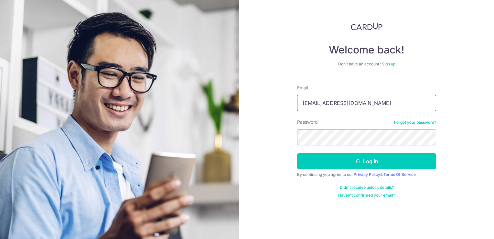 The height and width of the screenshot is (239, 494). What do you see at coordinates (367, 195) in the screenshot?
I see `a: Haven't confirmed your email?` at bounding box center [367, 195].